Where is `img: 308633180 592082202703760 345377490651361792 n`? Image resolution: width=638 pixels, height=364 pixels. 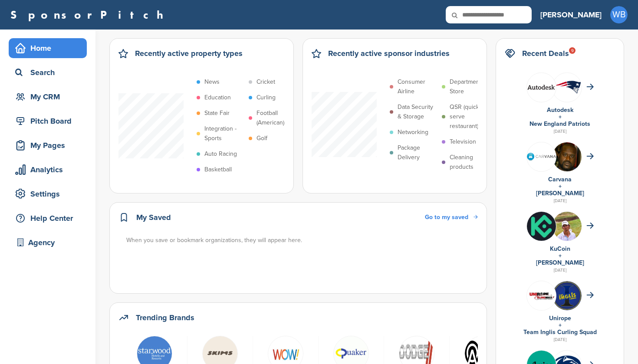
img: 308633180 592082202703760 345377490651361792 n is located at coordinates (541, 295).